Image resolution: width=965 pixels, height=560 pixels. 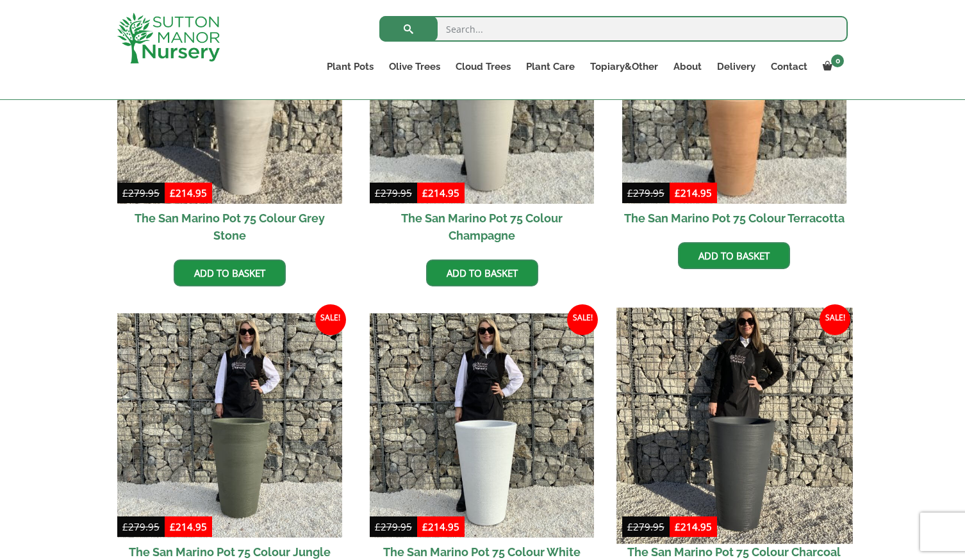 I want to click on a: Olive Trees, so click(x=415, y=67).